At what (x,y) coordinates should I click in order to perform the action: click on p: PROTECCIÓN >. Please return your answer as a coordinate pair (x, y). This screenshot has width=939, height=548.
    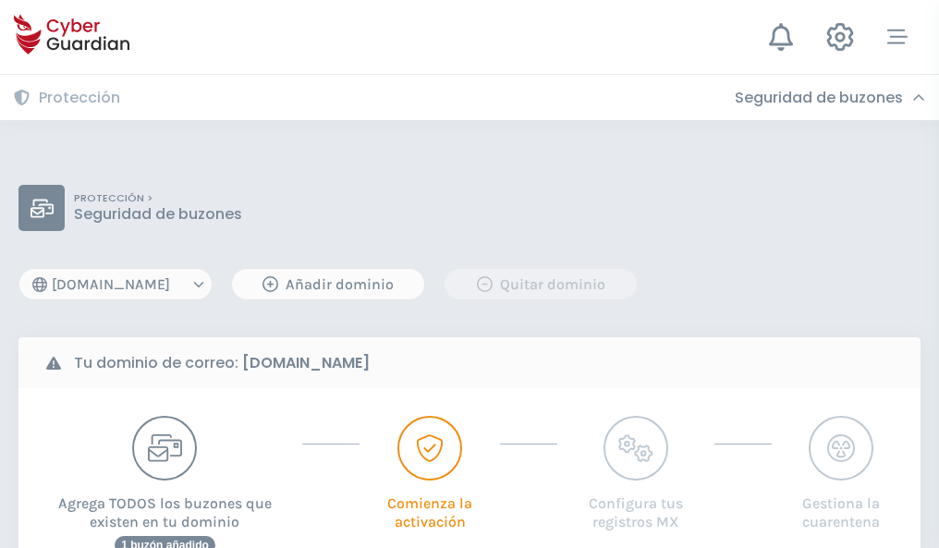
    Looking at the image, I should click on (158, 199).